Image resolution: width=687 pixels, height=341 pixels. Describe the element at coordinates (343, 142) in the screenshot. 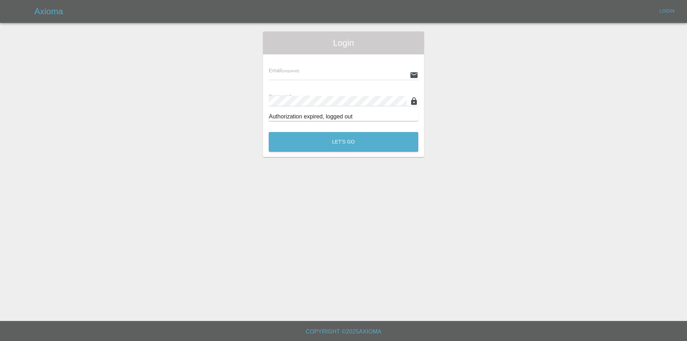

I see `button: Let's Go` at that location.